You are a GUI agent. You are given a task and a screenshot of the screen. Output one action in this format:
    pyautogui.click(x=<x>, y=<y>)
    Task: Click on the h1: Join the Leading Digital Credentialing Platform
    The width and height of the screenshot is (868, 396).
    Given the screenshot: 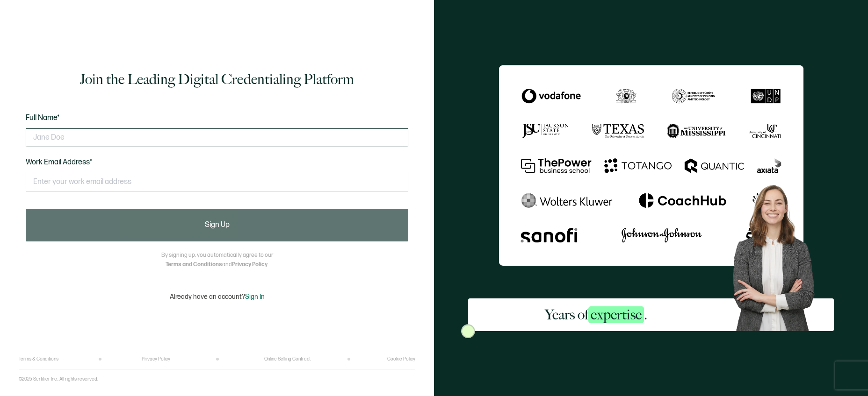 What is the action you would take?
    pyautogui.click(x=217, y=80)
    